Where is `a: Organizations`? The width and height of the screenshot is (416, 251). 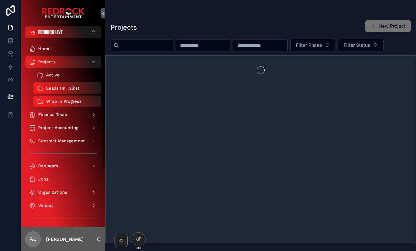
a: Organizations is located at coordinates (63, 192).